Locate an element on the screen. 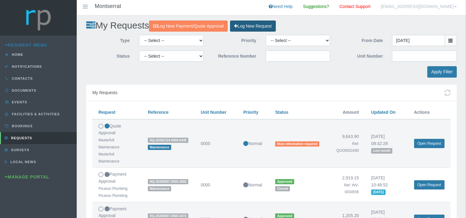  span: Bookings is located at coordinates (21, 126).